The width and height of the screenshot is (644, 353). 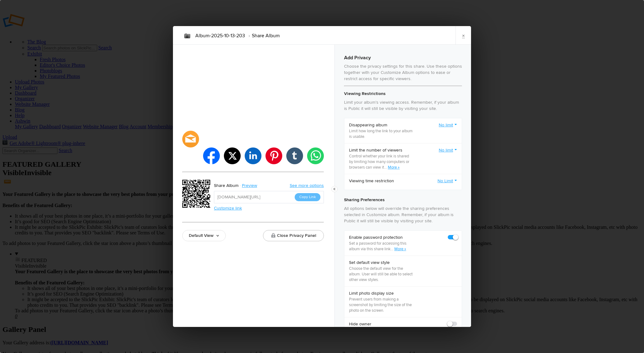 What do you see at coordinates (381, 305) in the screenshot?
I see `p: Prevent users from making a screenshot by limiting the size of the photo on the screen.` at bounding box center [381, 305].